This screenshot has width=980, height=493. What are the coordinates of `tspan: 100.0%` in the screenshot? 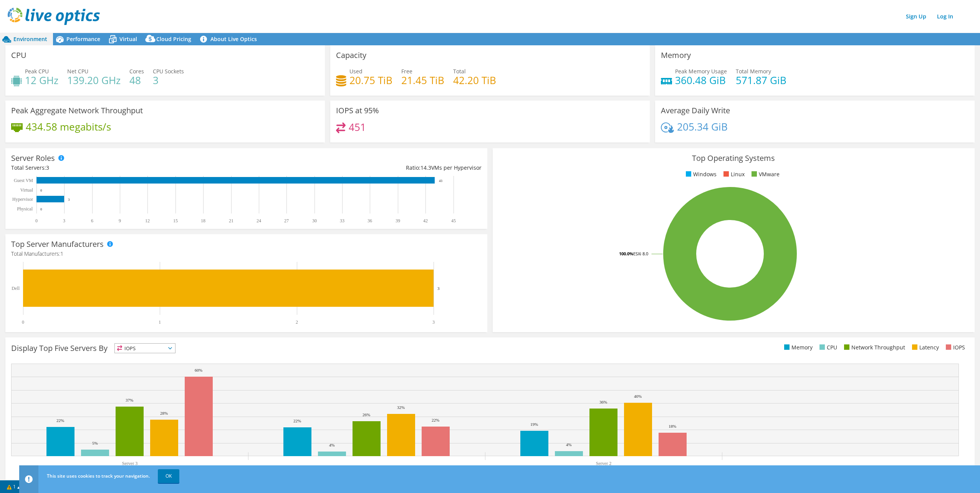 It's located at (626, 254).